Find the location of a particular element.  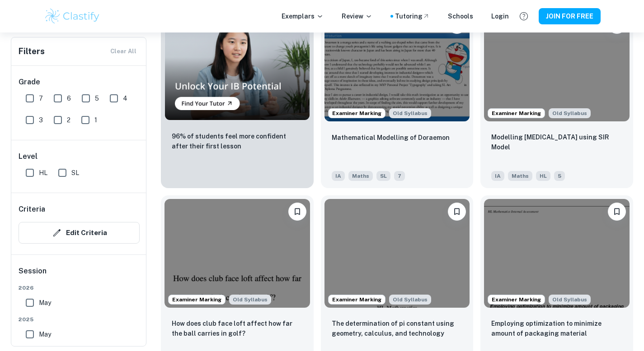

a: Clastify logo is located at coordinates (72, 16).